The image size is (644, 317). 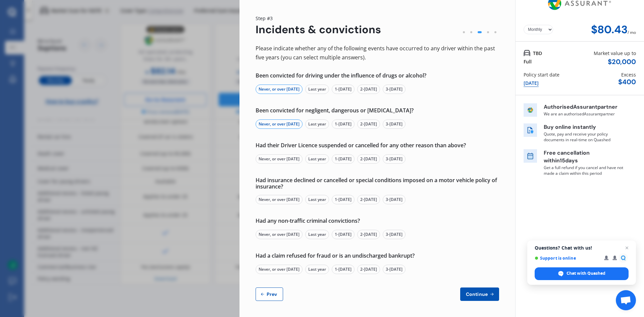 I want to click on div: Please indicate whether any of the following events have occurred to any driver within the past f..., so click(x=377, y=53).